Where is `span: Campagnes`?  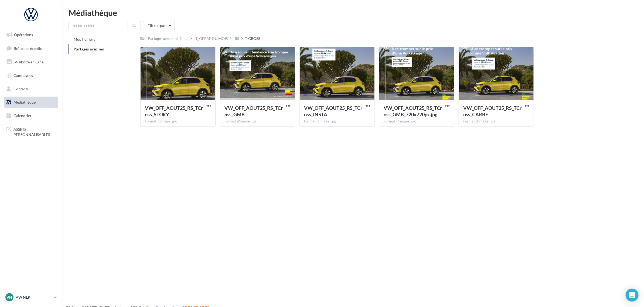
span: Campagnes is located at coordinates (23, 76).